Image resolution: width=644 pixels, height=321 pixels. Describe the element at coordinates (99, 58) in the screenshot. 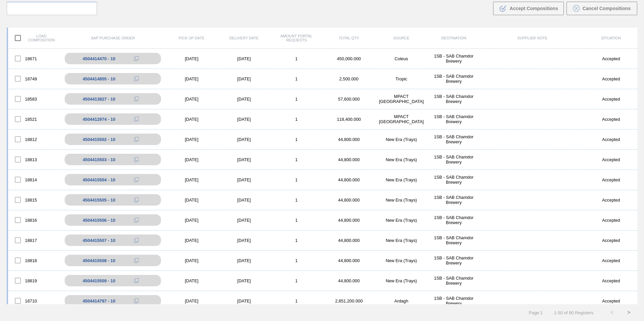

I see `div: 4504414470 - 10` at that location.